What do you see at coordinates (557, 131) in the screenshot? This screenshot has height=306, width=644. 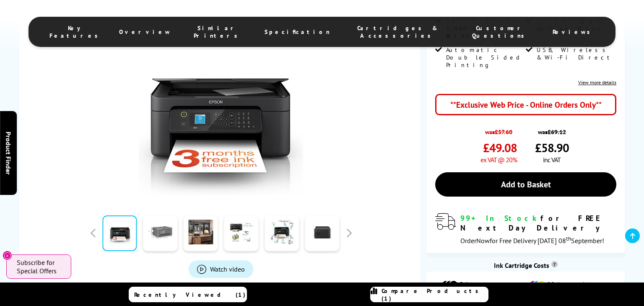 I see `strike: £69.12` at bounding box center [557, 131].